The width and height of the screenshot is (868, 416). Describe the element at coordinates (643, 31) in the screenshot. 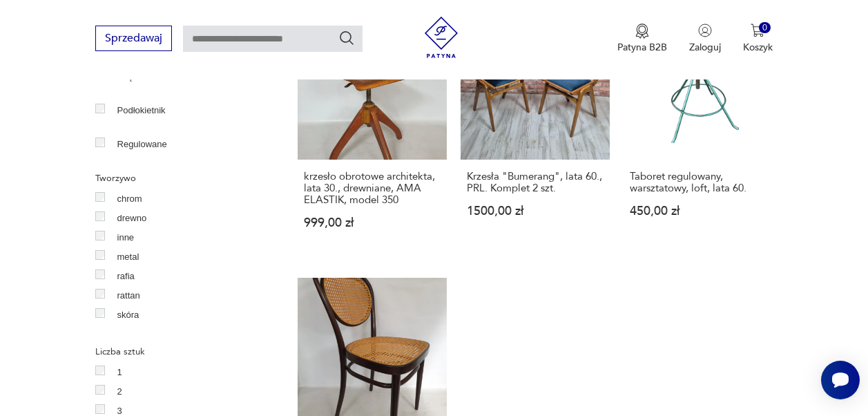

I see `img: Ikona medalu` at that location.